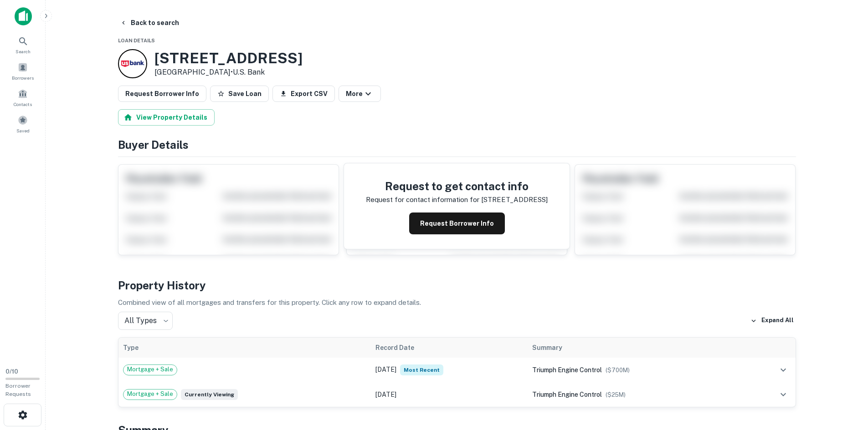 The image size is (868, 430). What do you see at coordinates (23, 124) in the screenshot?
I see `div: Saved` at bounding box center [23, 124].